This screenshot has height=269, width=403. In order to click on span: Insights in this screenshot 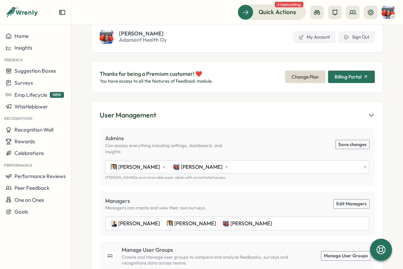, I will do `click(23, 47)`.